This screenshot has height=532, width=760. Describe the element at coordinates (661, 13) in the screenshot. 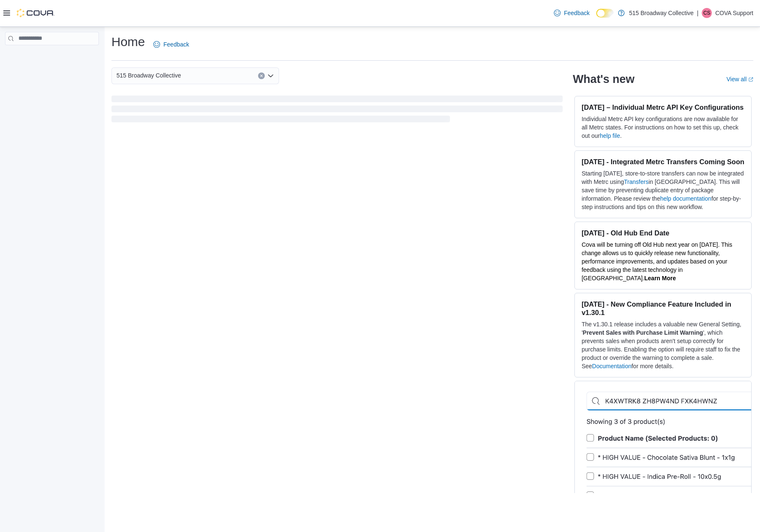

I see `p: 515 Broadway Collective` at that location.